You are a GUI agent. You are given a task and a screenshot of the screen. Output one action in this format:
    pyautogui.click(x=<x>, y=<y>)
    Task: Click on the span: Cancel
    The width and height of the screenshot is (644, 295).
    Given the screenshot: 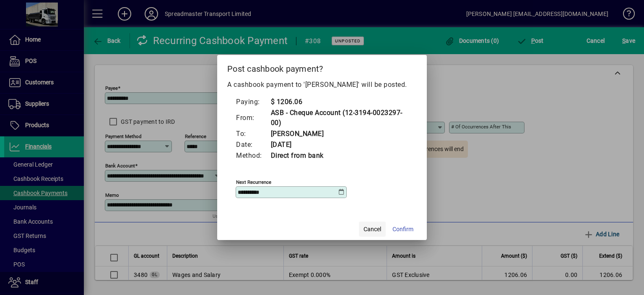 What is the action you would take?
    pyautogui.click(x=372, y=229)
    